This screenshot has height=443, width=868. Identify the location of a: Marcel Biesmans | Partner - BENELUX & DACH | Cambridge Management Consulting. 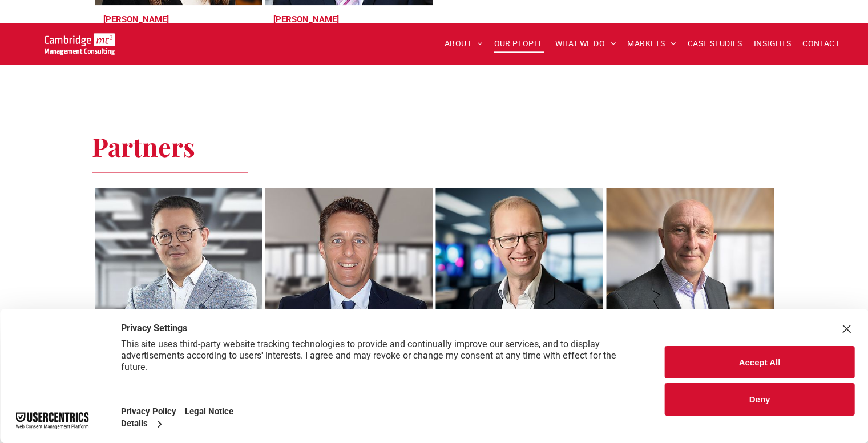
(348, 257).